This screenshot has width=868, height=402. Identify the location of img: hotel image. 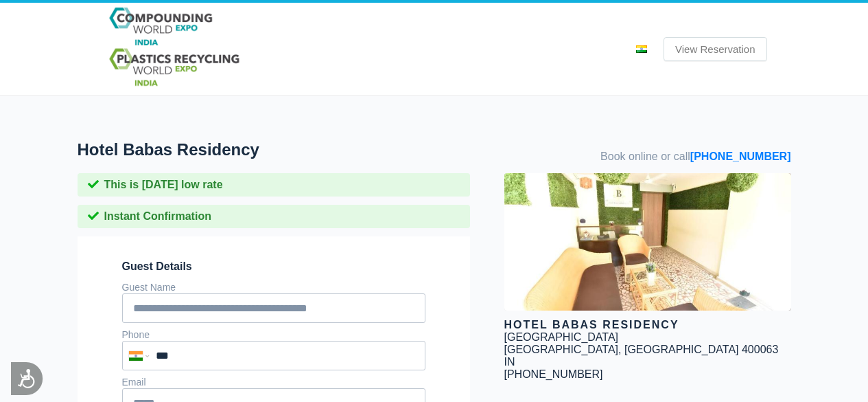
(648, 242).